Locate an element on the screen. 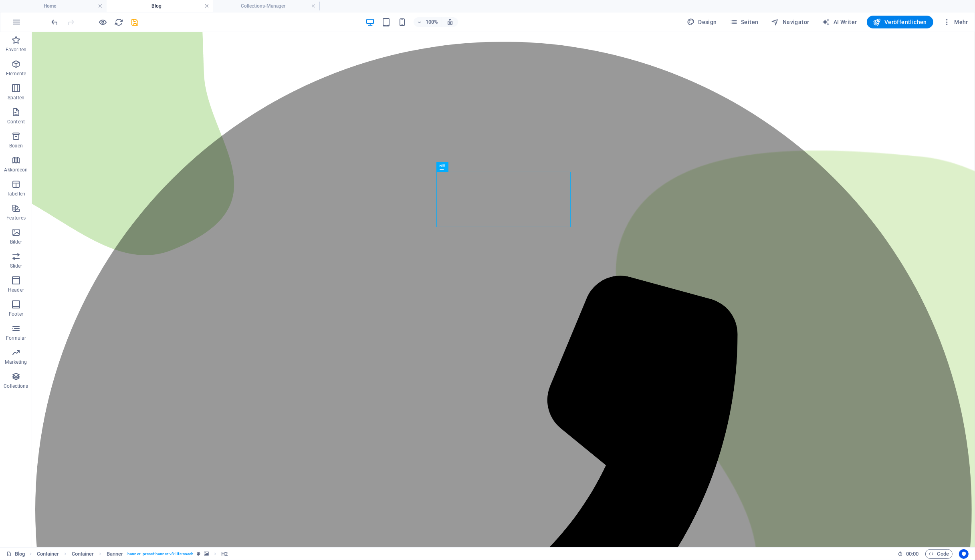 The height and width of the screenshot is (560, 975). button: AI Writer is located at coordinates (839, 22).